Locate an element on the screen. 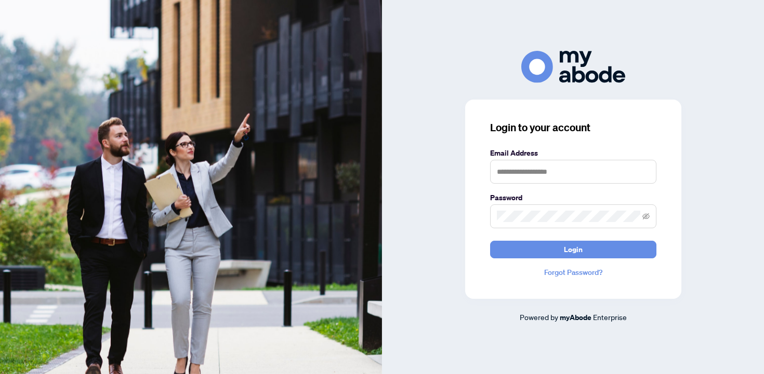 The image size is (764, 374). a: myAbode is located at coordinates (575, 318).